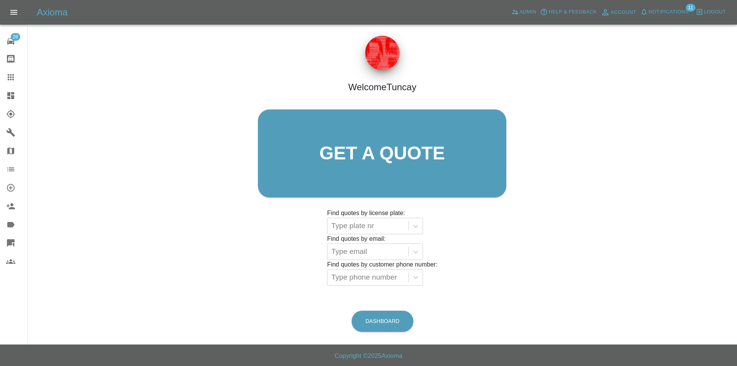  Describe the element at coordinates (52, 12) in the screenshot. I see `h5: Axioma` at that location.